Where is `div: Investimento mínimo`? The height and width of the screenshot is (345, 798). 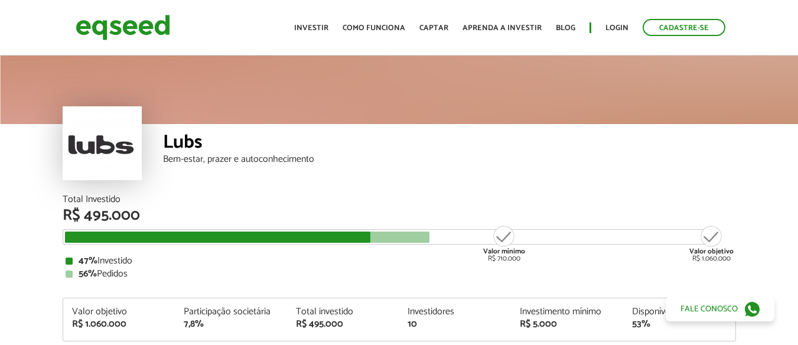 div: Investimento mínimo is located at coordinates (567, 312).